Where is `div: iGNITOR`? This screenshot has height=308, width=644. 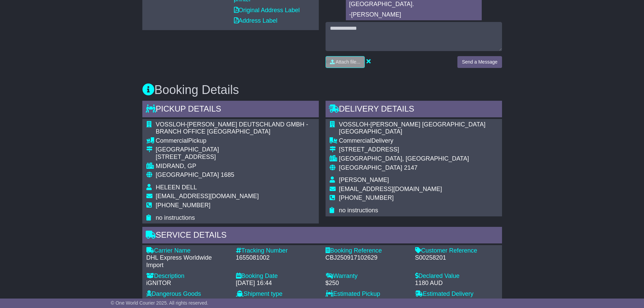
div: iGNITOR is located at coordinates (188, 284).